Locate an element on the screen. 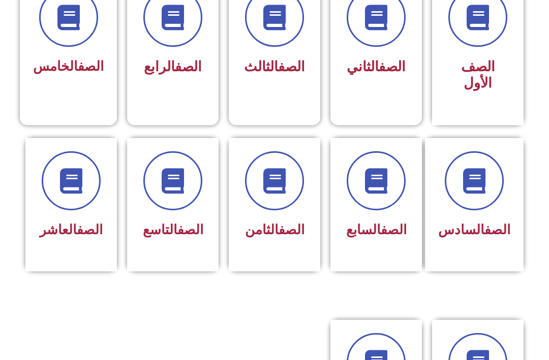 The height and width of the screenshot is (360, 549). span: الصف الأول is located at coordinates (478, 75).